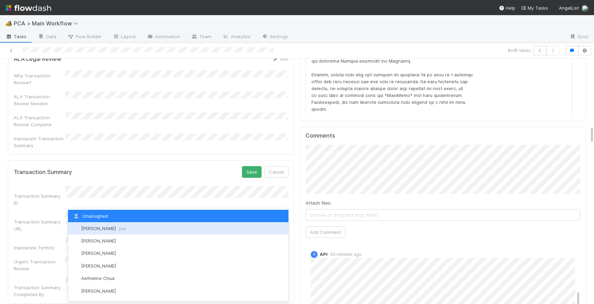 This screenshot has height=304, width=594. What do you see at coordinates (442, 215) in the screenshot?
I see `span: Choose or drag and drop file(s)` at bounding box center [442, 215].